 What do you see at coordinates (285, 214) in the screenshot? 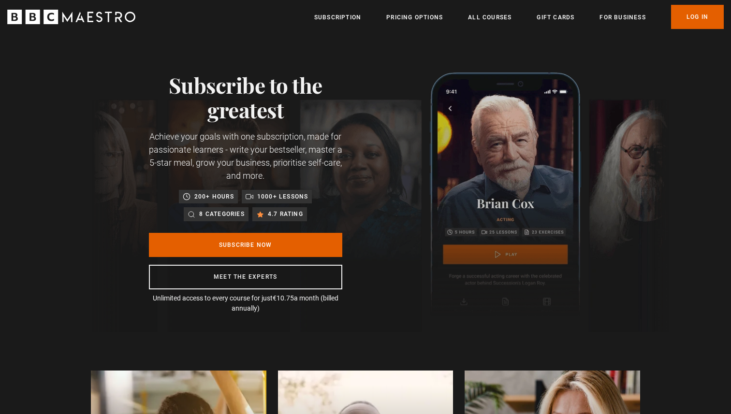
I see `p: 4.7 rating` at bounding box center [285, 214].